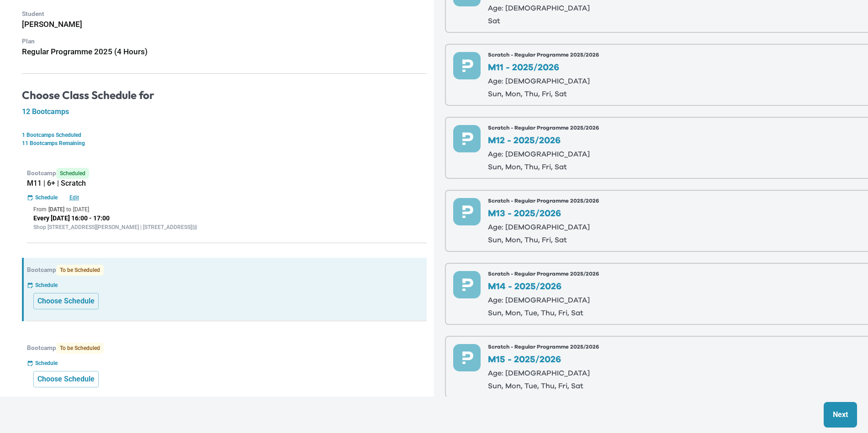 The width and height of the screenshot is (868, 433). What do you see at coordinates (543, 67) in the screenshot?
I see `p: M11 - 2025/2026` at bounding box center [543, 67].